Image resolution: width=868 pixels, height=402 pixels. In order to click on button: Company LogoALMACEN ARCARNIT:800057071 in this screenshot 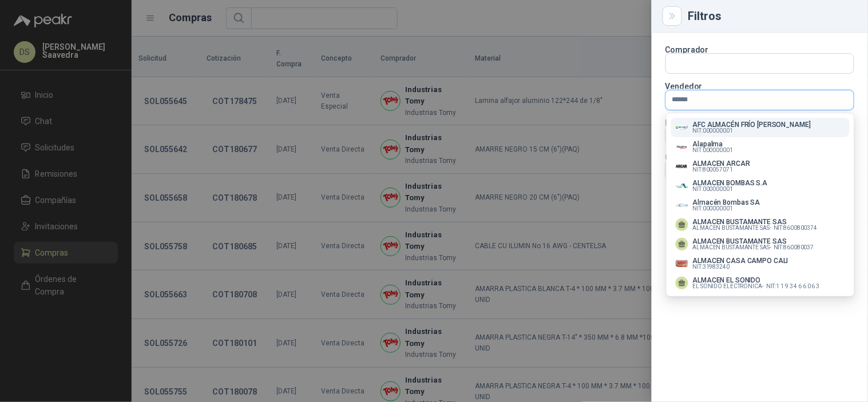, I will do `click(760, 166)`.